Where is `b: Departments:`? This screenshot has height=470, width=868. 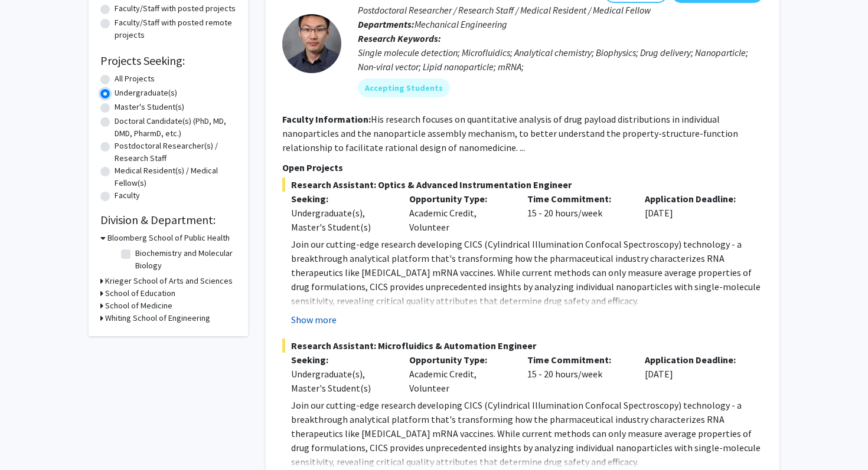
b: Departments: is located at coordinates (386, 24).